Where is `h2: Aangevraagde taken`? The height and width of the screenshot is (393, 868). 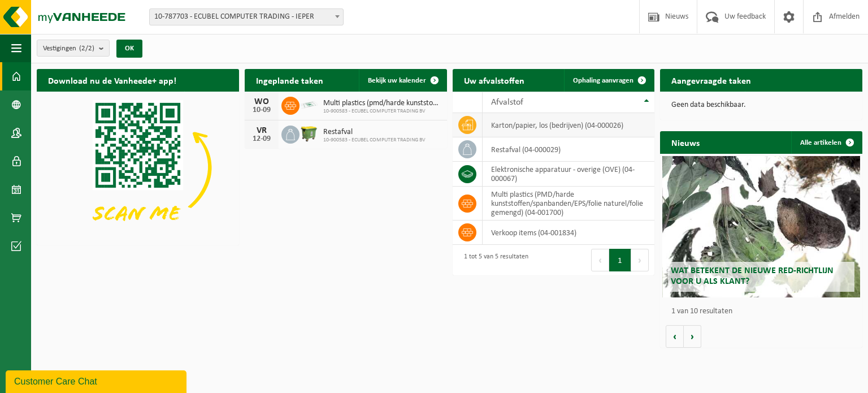
h2: Aangevraagde taken is located at coordinates (710, 80).